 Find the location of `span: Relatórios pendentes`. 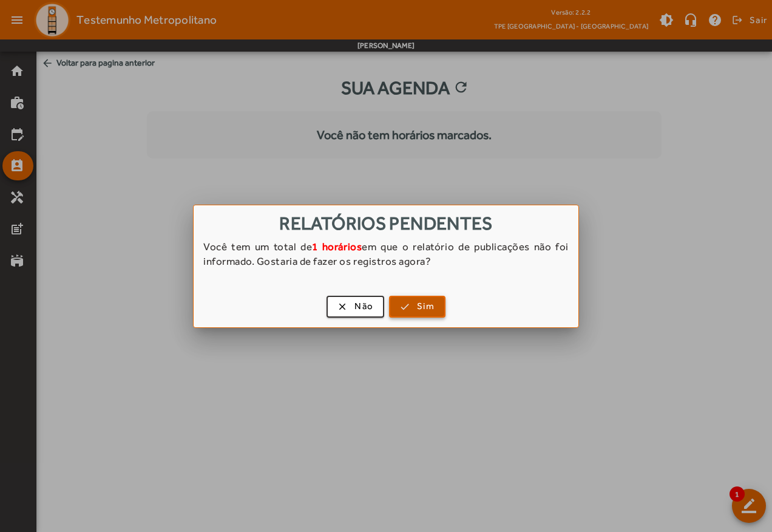

span: Relatórios pendentes is located at coordinates (386, 223).